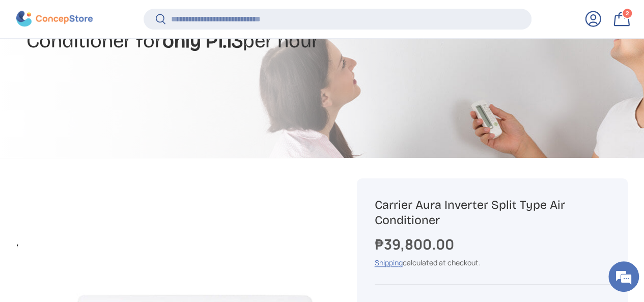  What do you see at coordinates (100, 139) in the screenshot?
I see `span: We're online!` at bounding box center [100, 139].